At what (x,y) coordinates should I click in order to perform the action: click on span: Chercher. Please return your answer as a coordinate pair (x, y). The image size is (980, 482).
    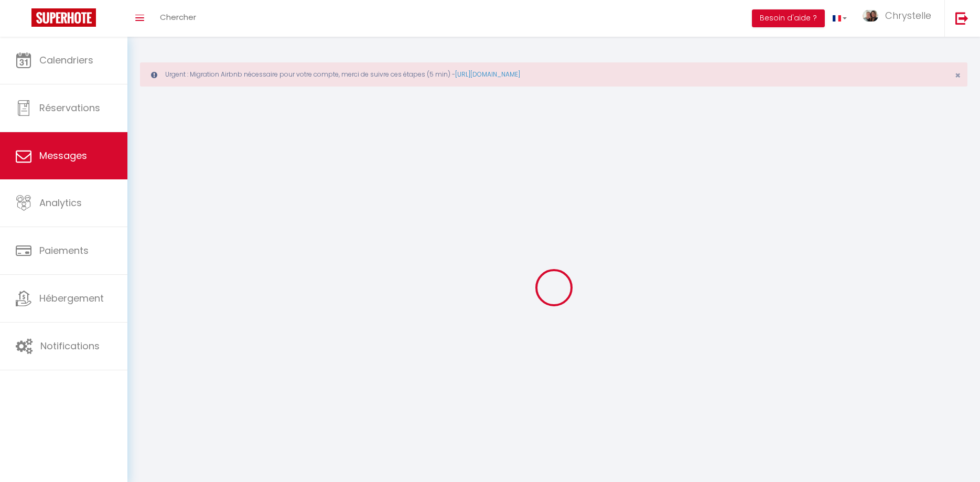
    Looking at the image, I should click on (178, 17).